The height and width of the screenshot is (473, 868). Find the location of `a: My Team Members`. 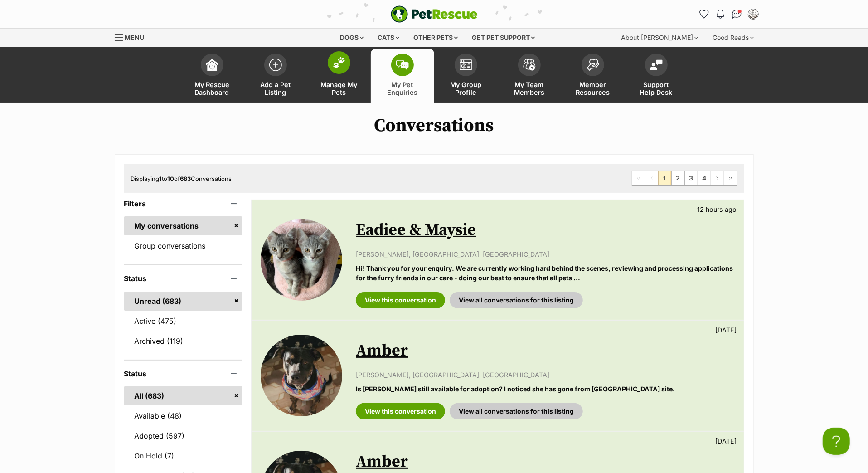

a: My Team Members is located at coordinates (529, 76).